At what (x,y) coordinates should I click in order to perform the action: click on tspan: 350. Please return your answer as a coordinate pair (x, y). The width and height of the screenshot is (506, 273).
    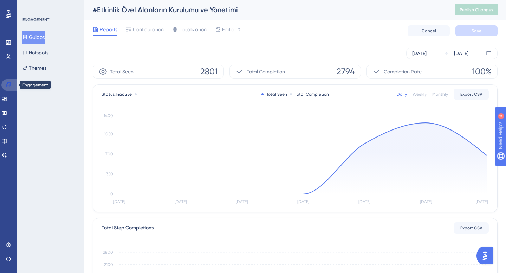
    Looking at the image, I should click on (110, 174).